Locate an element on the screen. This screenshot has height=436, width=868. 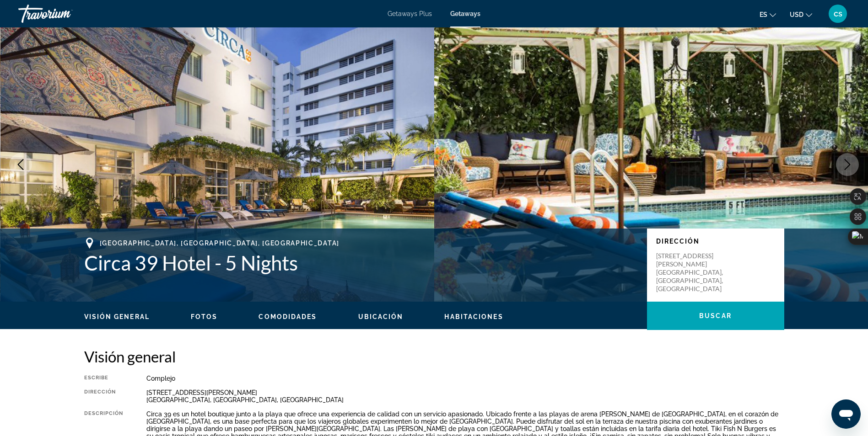
button: Change currency is located at coordinates (801, 14).